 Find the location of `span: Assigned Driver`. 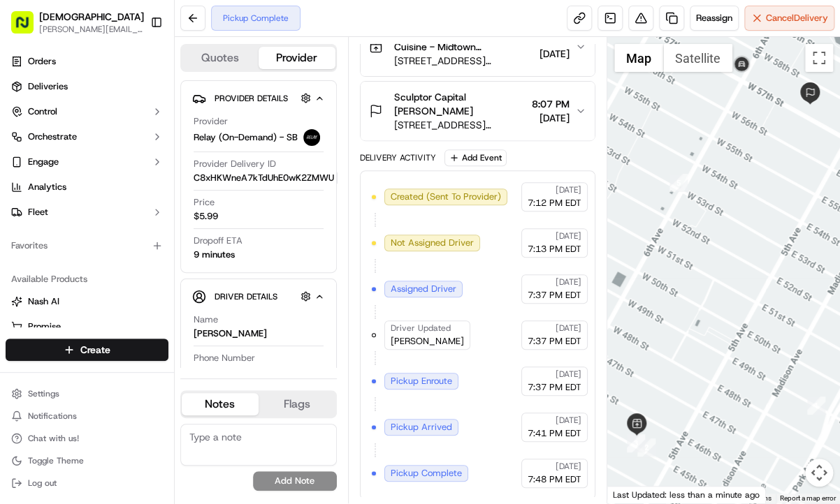

span: Assigned Driver is located at coordinates (423, 289).